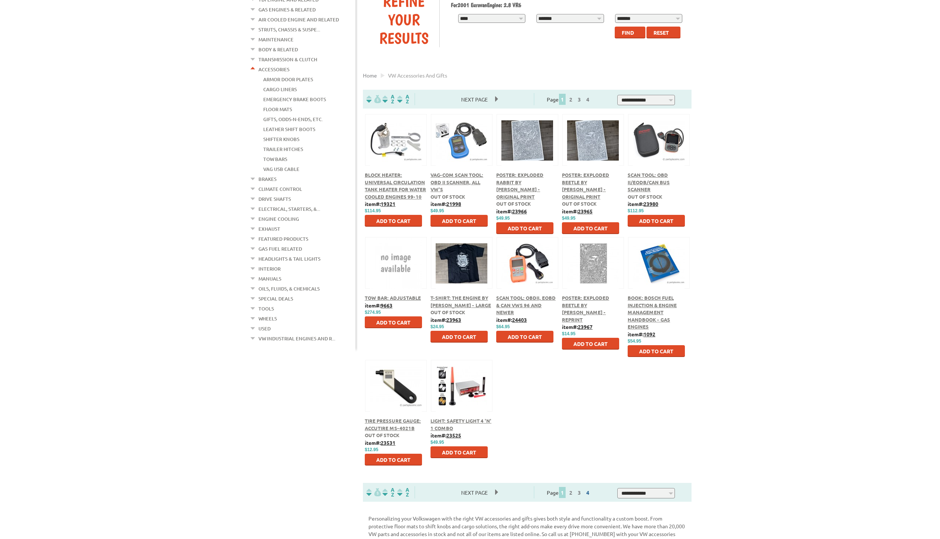  What do you see at coordinates (289, 209) in the screenshot?
I see `a: Electrical, Starters, &...` at bounding box center [289, 209].